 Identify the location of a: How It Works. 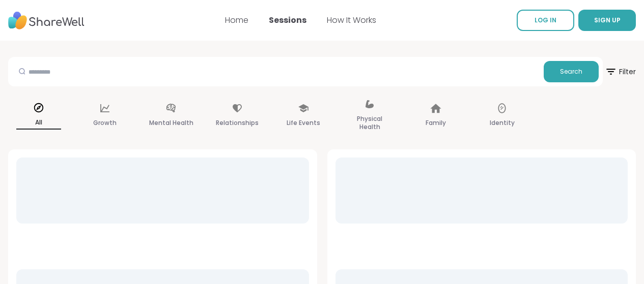
(352, 20).